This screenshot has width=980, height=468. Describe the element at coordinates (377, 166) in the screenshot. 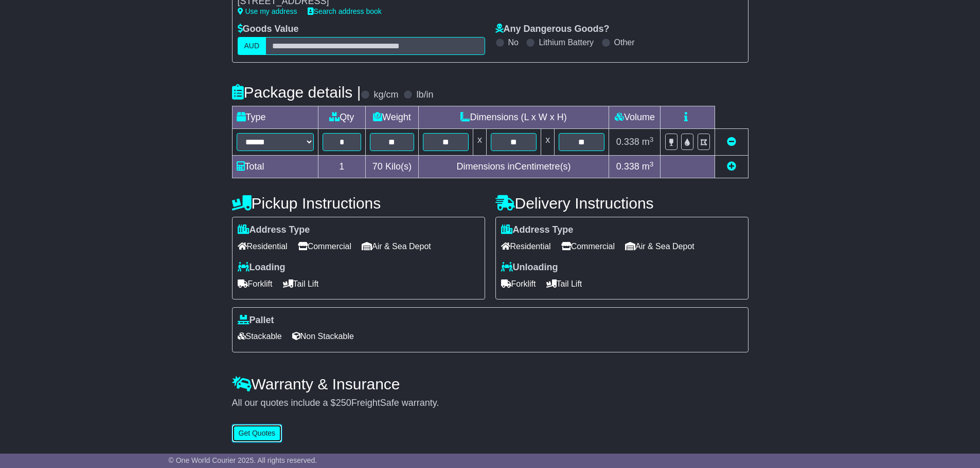

I see `span: 70` at that location.